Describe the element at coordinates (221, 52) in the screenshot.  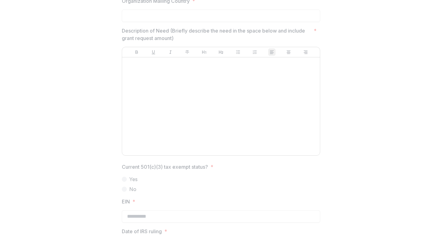
I see `button: Heading 2` at that location.